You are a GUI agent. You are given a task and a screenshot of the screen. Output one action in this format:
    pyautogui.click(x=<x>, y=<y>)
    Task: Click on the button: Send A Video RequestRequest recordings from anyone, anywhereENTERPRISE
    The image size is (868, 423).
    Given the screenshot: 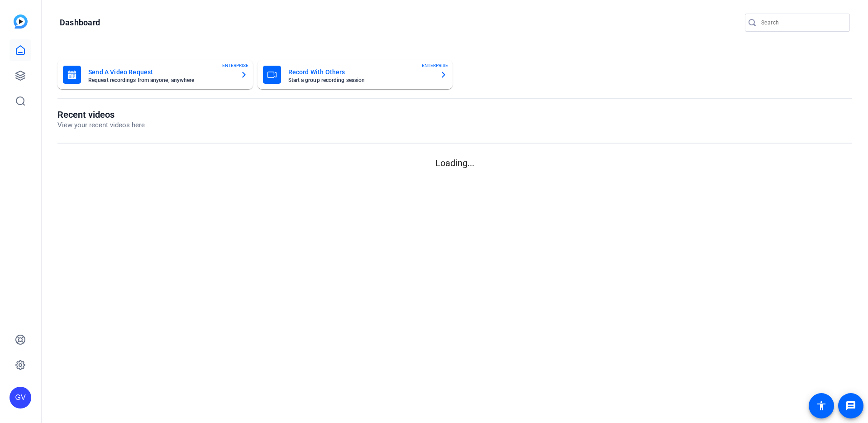 What is the action you would take?
    pyautogui.click(x=155, y=74)
    